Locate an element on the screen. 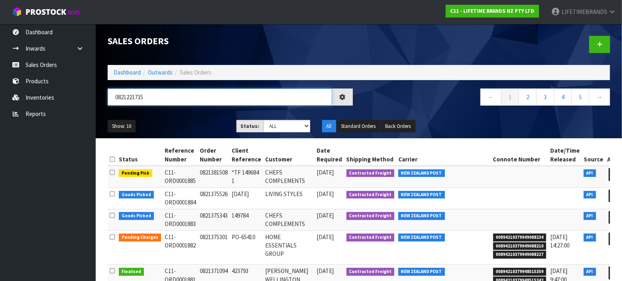 The image size is (622, 281). span: 00894210379949088234 is located at coordinates (520, 238).